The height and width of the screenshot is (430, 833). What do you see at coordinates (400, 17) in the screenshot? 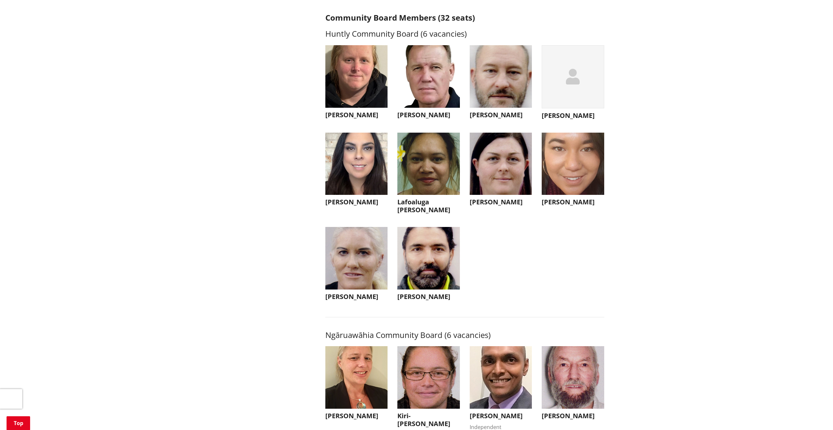
I see `strong: Community Board Members (32 seats)` at bounding box center [400, 17].